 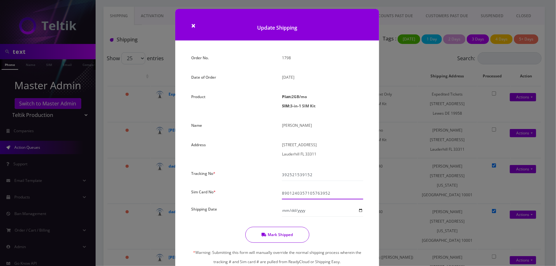 What do you see at coordinates (200, 58) in the screenshot?
I see `label: Order No.` at bounding box center [200, 58].